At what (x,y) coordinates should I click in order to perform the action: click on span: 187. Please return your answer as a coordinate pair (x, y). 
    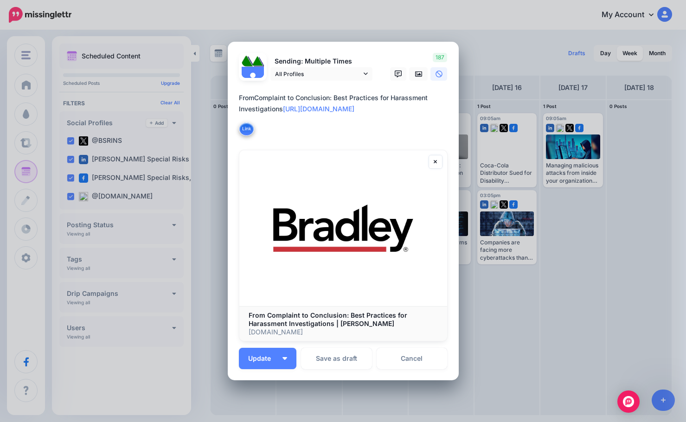
    Looking at the image, I should click on (440, 58).